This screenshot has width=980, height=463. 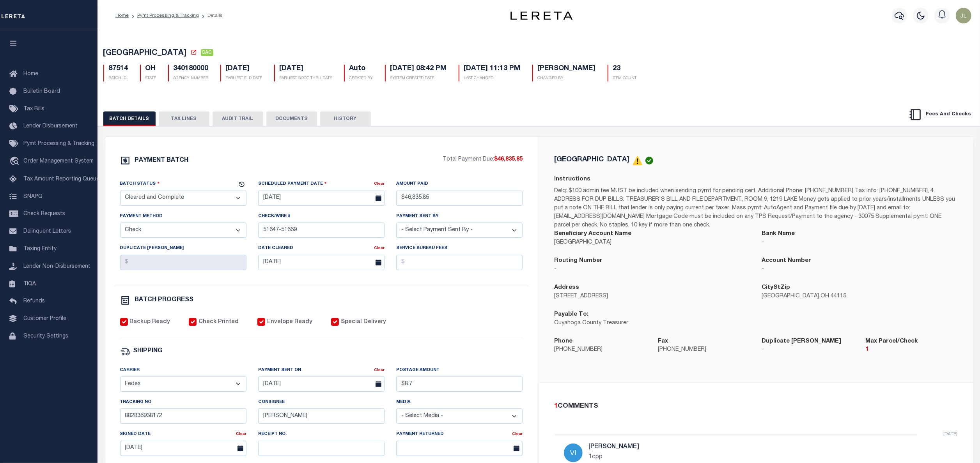 I want to click on label: Check Printed, so click(x=218, y=323).